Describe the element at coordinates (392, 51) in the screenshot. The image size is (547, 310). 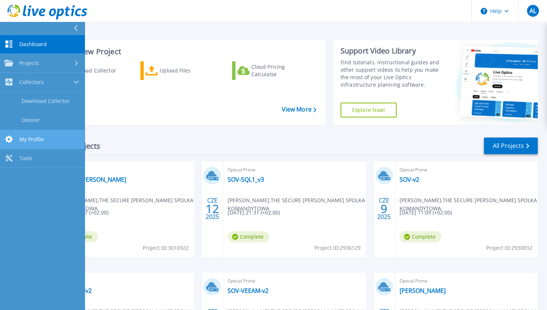
I see `div: Support Video Library` at that location.